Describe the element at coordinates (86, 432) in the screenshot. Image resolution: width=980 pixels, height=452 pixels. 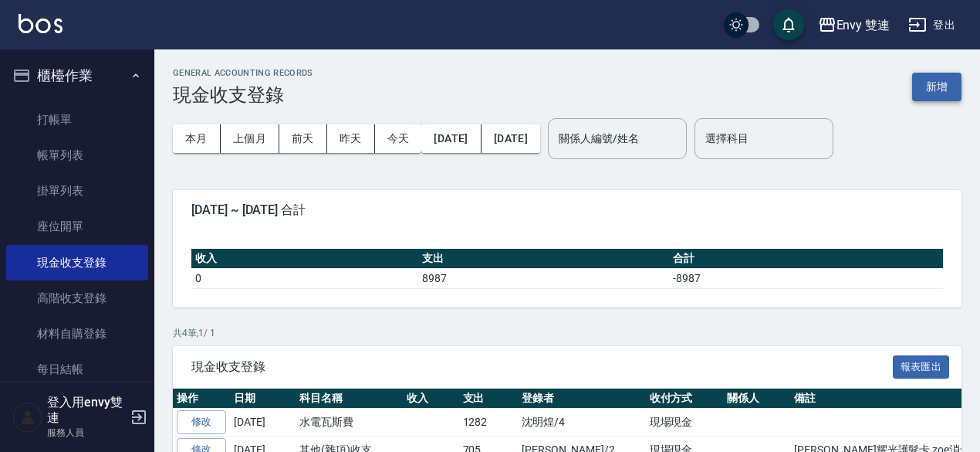
I see `p: 服務人員` at that location.